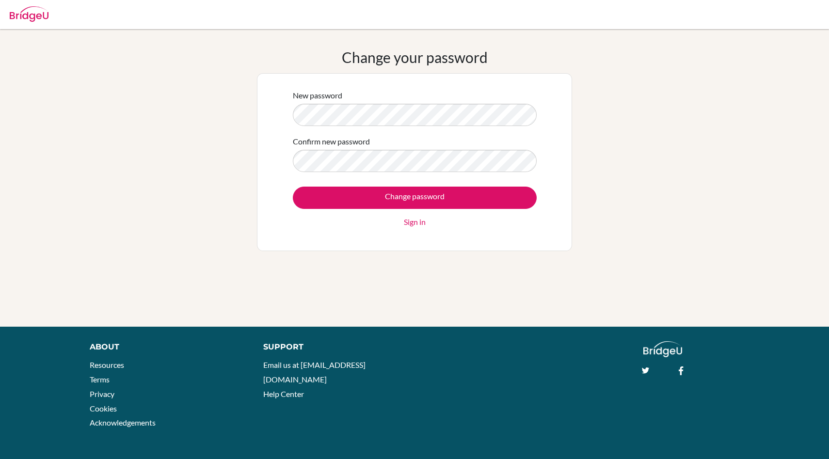  Describe the element at coordinates (103, 408) in the screenshot. I see `a: Cookies` at that location.